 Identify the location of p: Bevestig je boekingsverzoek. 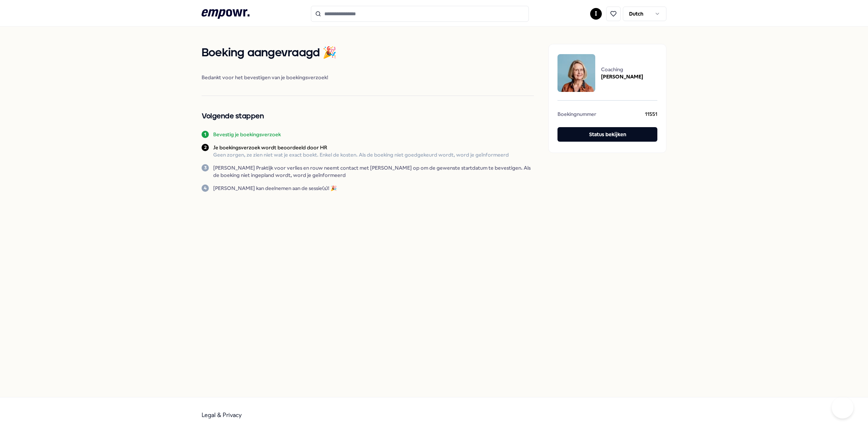
(247, 135).